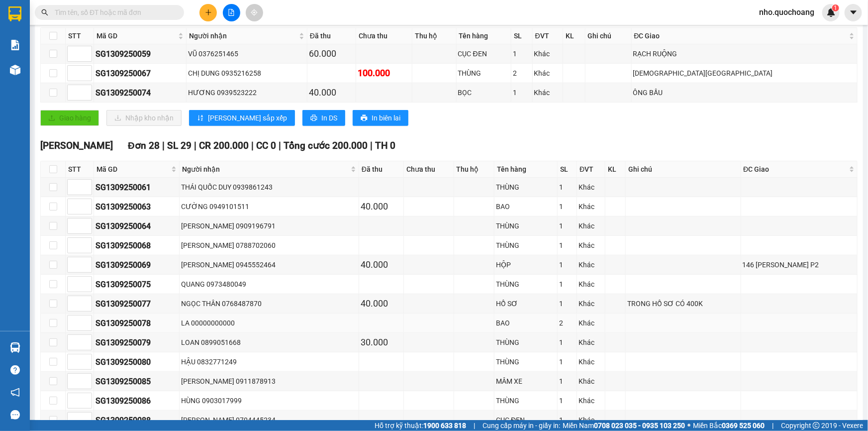 This screenshot has height=431, width=868. Describe the element at coordinates (329, 118) in the screenshot. I see `span: In DS` at that location.